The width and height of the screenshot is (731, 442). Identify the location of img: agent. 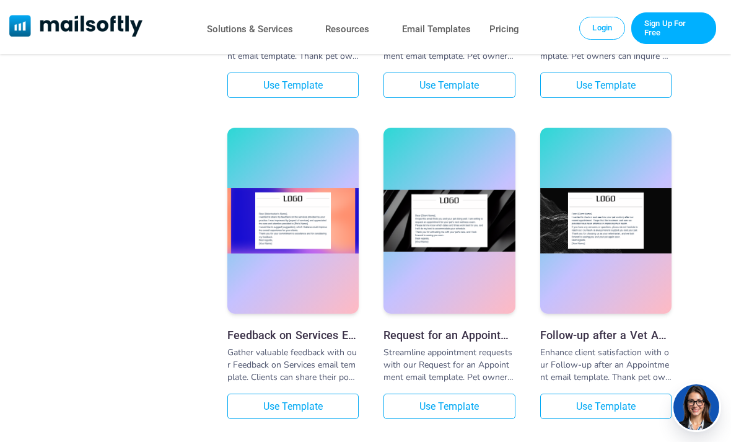
(696, 407).